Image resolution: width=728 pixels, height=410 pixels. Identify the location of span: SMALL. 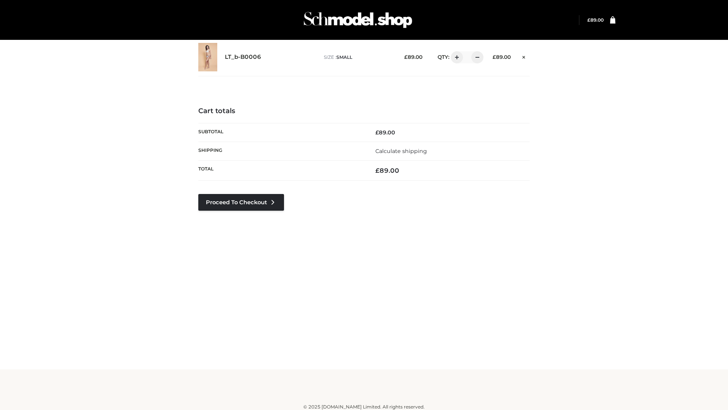
(344, 57).